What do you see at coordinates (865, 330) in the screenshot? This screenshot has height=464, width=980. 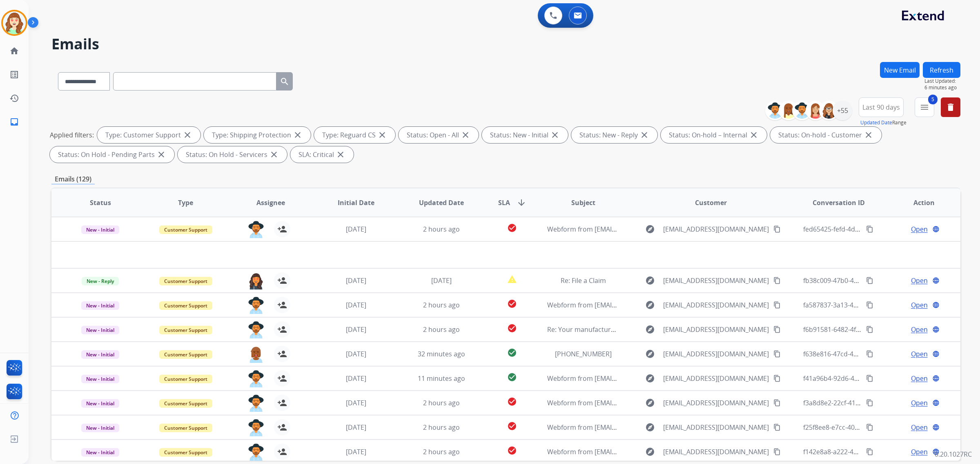 I see `span: f6b91581-6482-4f1b-82ba-e91c7e6bad45` at bounding box center [865, 330].